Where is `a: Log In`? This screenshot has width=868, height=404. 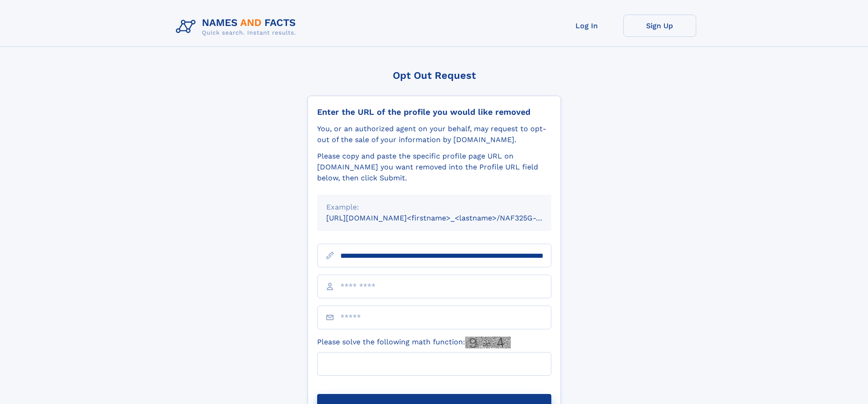
a: Log In is located at coordinates (587, 25).